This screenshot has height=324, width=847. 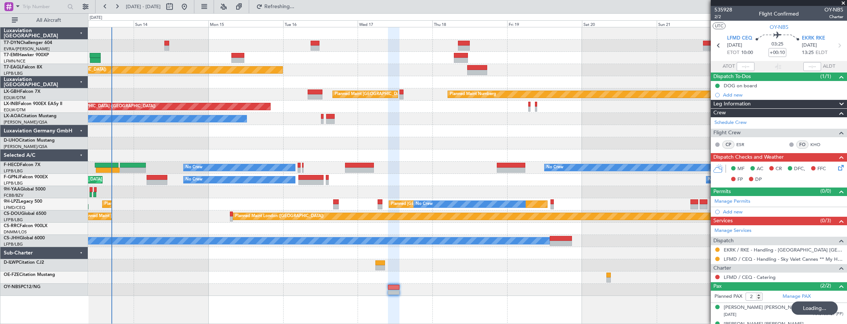 I want to click on a: T7-EAGLFalcon 8X, so click(x=23, y=67).